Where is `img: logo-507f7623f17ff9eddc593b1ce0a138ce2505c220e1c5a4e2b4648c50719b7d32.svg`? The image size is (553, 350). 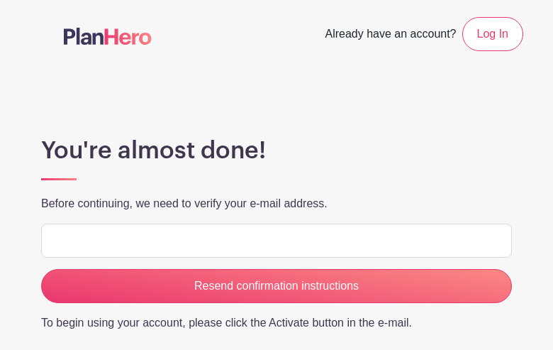
img: logo-507f7623f17ff9eddc593b1ce0a138ce2505c220e1c5a4e2b4648c50719b7d32.svg is located at coordinates (108, 36).